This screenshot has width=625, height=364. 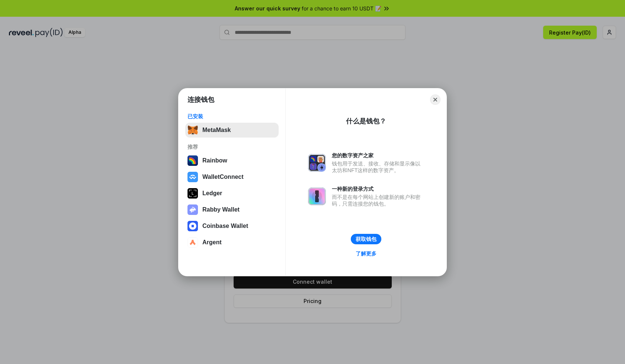 What do you see at coordinates (366, 254) in the screenshot?
I see `a: 了解更多` at bounding box center [366, 254].